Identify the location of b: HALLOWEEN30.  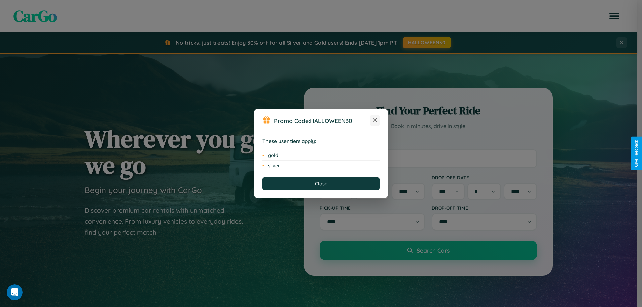
(331, 121).